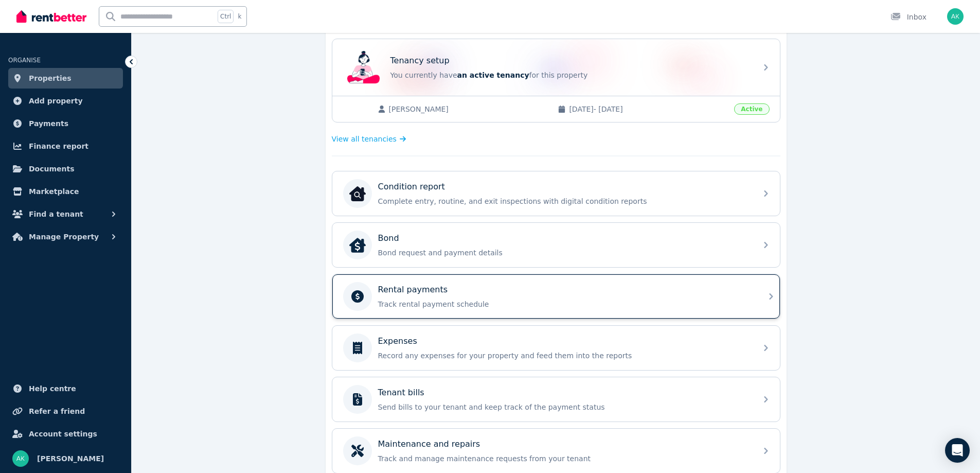 This screenshot has height=473, width=980. Describe the element at coordinates (398, 341) in the screenshot. I see `p: Expenses` at that location.